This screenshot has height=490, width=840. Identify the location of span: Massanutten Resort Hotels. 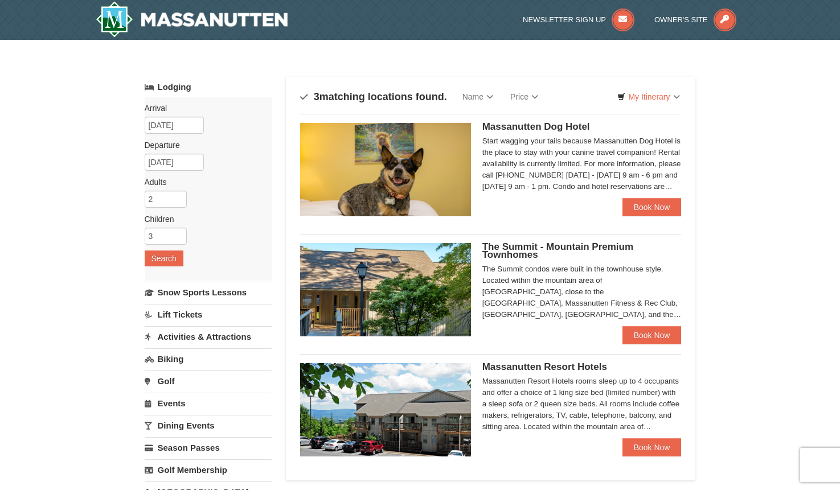
(544, 367).